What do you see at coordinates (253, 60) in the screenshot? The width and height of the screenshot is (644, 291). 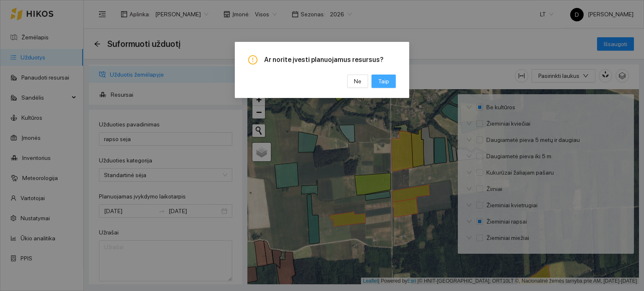 I see `span: exclamation-circle` at bounding box center [253, 60].